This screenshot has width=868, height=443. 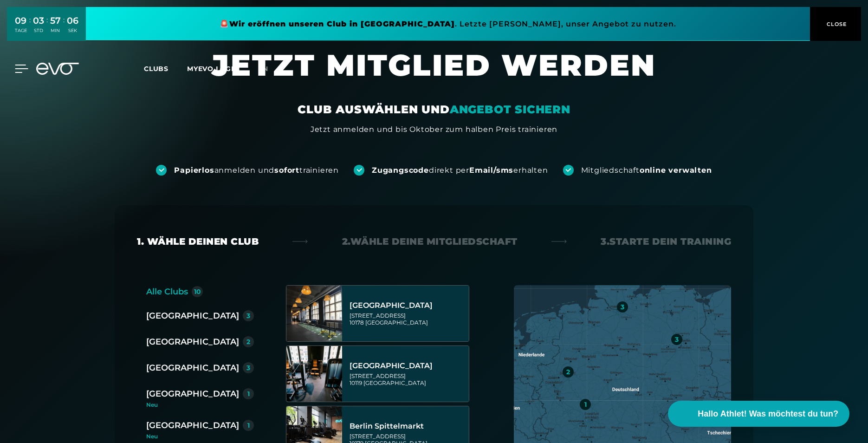 What do you see at coordinates (768, 414) in the screenshot?
I see `span: Hallo Athlet! Was möchtest du tun?` at bounding box center [768, 414].